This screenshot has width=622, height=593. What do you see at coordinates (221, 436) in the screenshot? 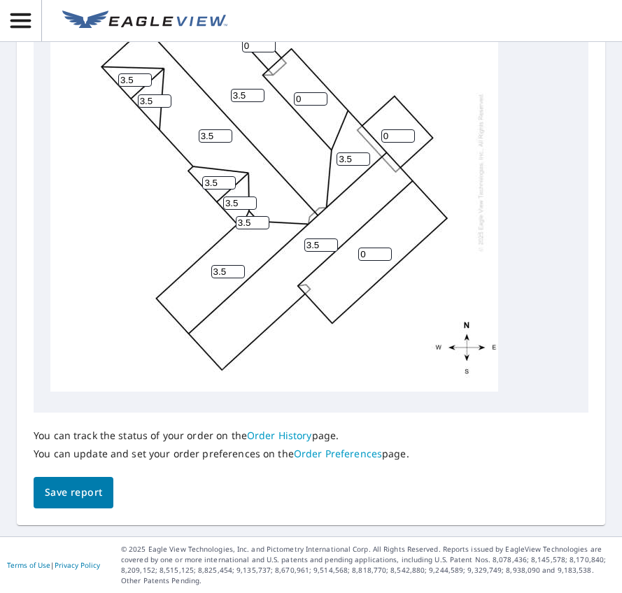
I see `p: You can track the status of your order on the page.` at bounding box center [221, 436].